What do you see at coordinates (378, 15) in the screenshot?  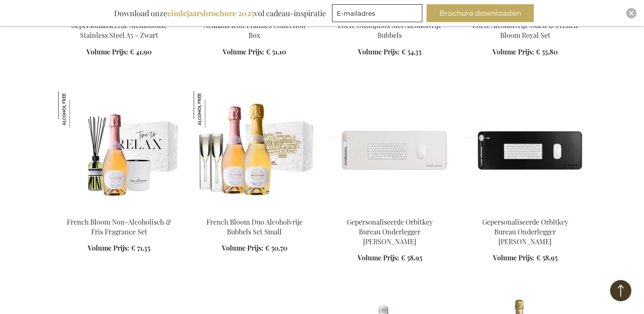 I see `form: marketing offers and promotions` at bounding box center [378, 15].